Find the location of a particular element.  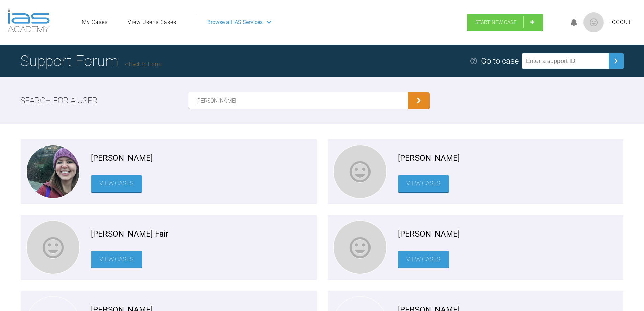

input: Enter a support ID is located at coordinates (565, 61).